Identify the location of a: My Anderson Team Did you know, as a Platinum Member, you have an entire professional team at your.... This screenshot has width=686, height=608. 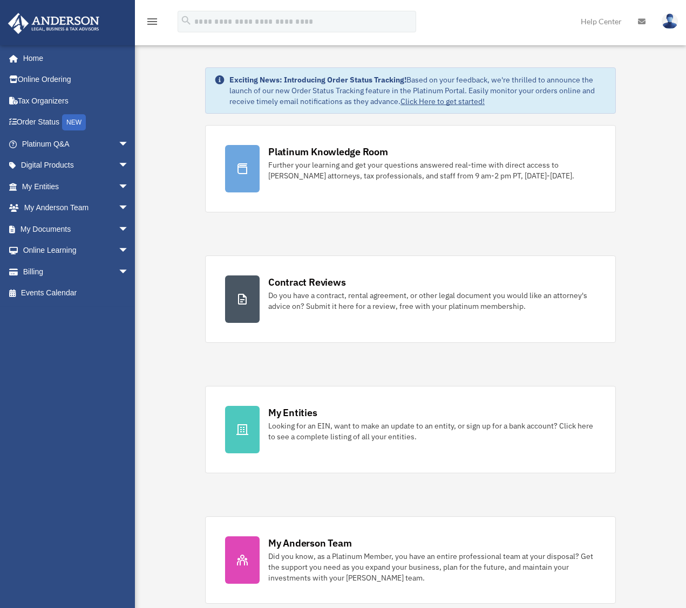
(410, 560).